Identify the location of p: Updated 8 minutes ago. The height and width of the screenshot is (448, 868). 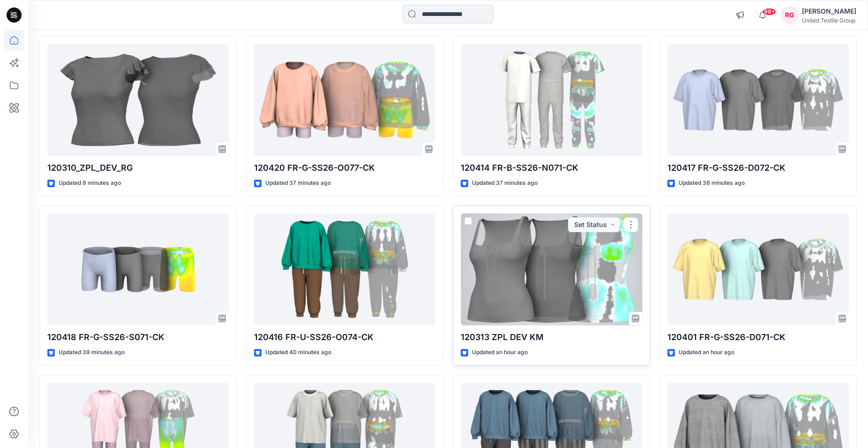
(89, 183).